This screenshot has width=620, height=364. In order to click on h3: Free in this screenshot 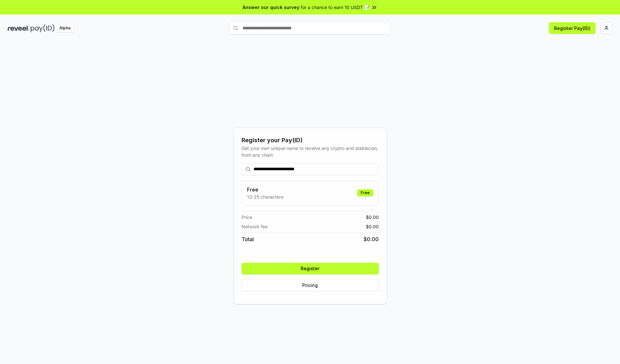, I will do `click(265, 190)`.